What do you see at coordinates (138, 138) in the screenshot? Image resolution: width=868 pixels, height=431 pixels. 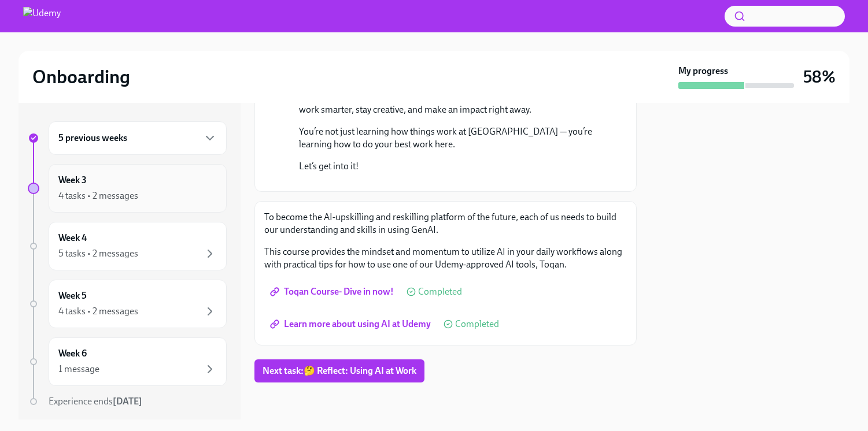 I see `div: 5 previous weeks` at bounding box center [138, 138].